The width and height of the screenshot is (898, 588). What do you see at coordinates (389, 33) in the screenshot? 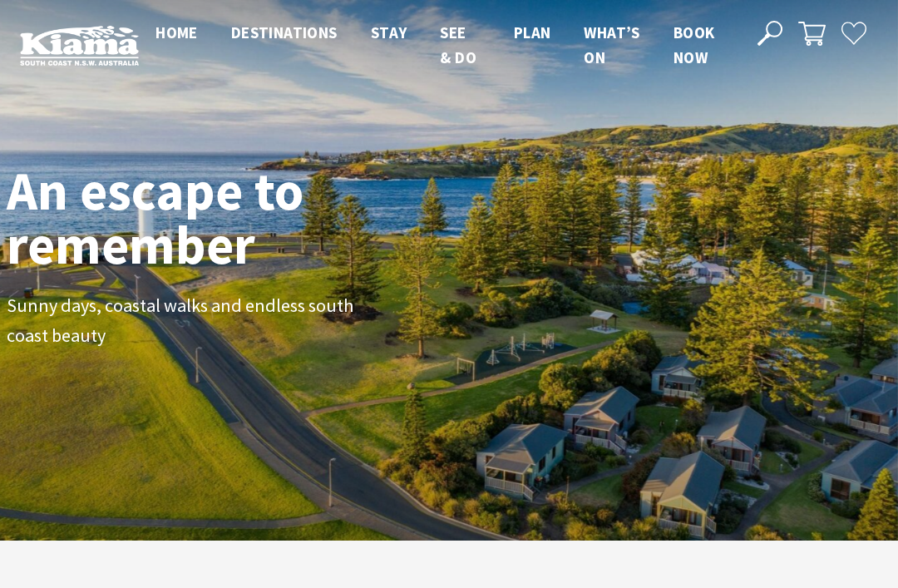
I see `span: Stay` at bounding box center [389, 33].